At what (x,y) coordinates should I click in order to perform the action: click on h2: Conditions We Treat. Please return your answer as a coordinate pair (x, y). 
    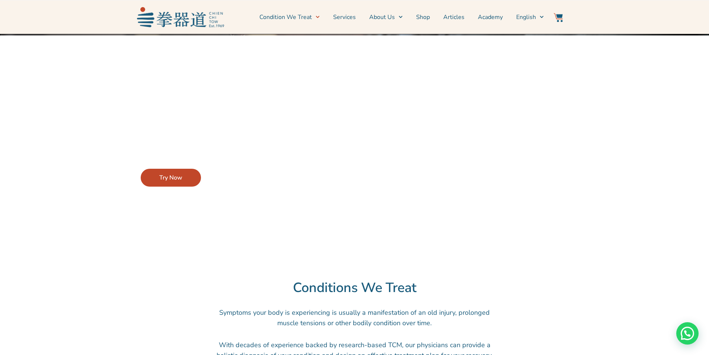
    Looking at the image, I should click on (355, 288).